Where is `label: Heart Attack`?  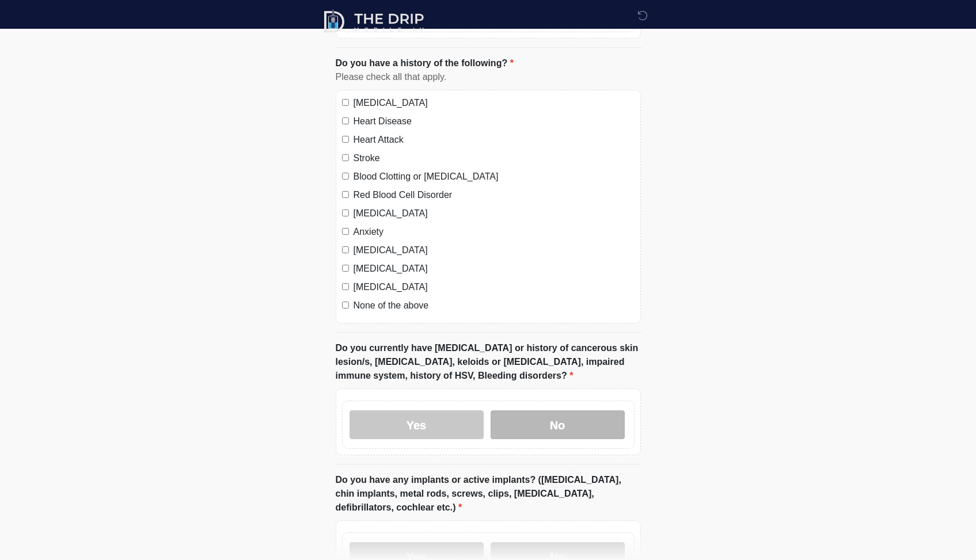
label: Heart Attack is located at coordinates (494, 140).